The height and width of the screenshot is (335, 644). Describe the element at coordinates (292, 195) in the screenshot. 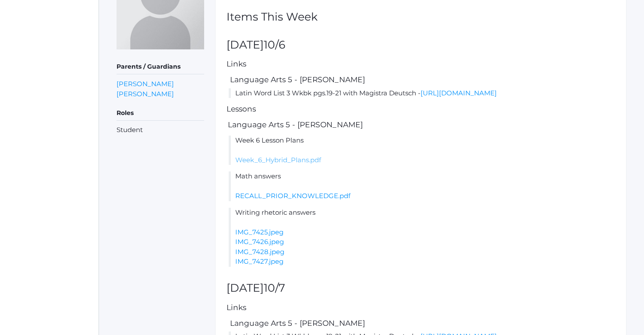

I see `a: RECALL_PRIOR_KNOWLEDGE.pdf` at that location.